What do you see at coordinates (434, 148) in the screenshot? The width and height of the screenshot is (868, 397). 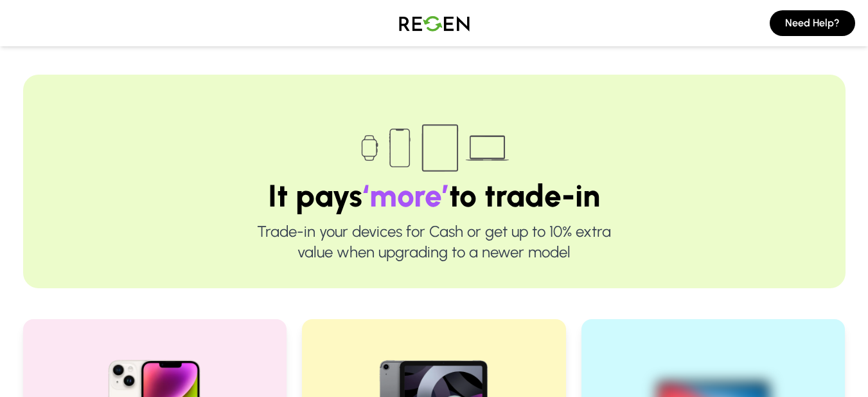 I see `img: Trade-in devices` at bounding box center [434, 148].